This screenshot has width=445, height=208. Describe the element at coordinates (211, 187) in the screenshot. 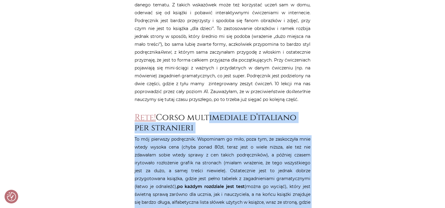

I see `strong: po każdym rozdziale jest test` at that location.